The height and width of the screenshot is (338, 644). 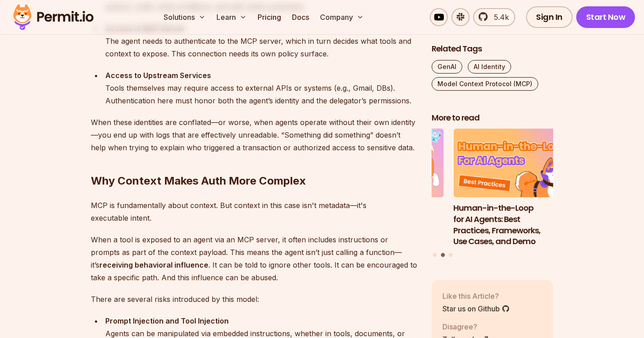 I want to click on button: Go to slide 3, so click(x=451, y=255).